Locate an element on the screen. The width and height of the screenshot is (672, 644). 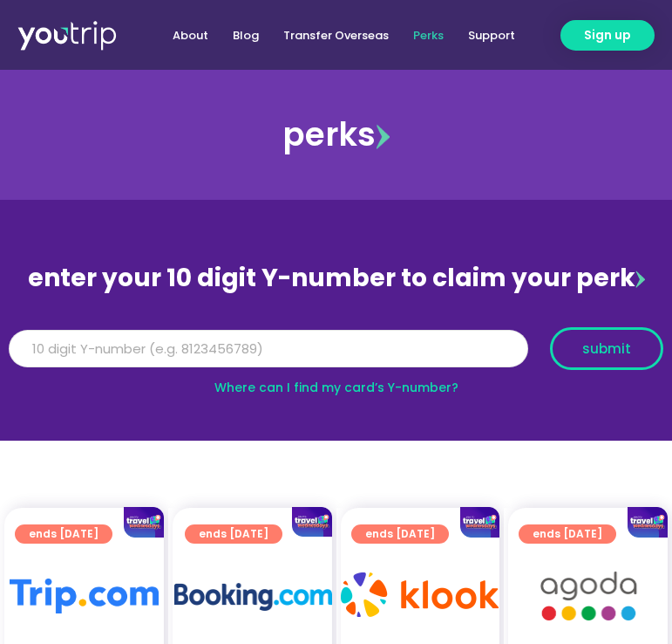
form: Y Number is located at coordinates (336, 355).